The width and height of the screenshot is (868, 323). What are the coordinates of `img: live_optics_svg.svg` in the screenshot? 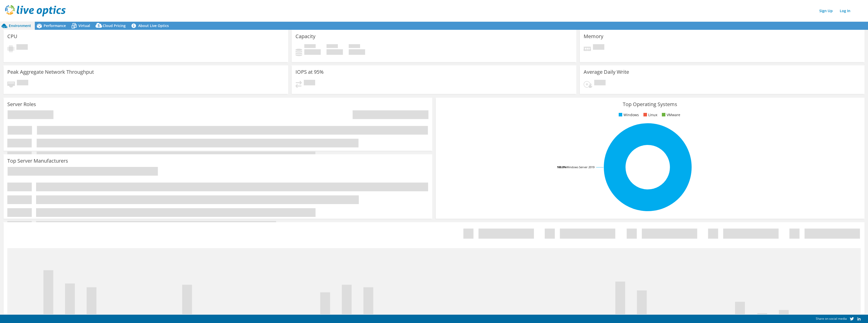 It's located at (35, 11).